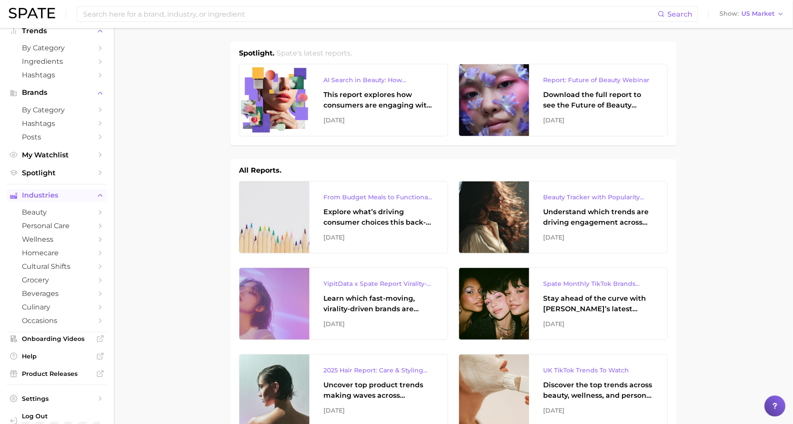  I want to click on a: occasions, so click(57, 321).